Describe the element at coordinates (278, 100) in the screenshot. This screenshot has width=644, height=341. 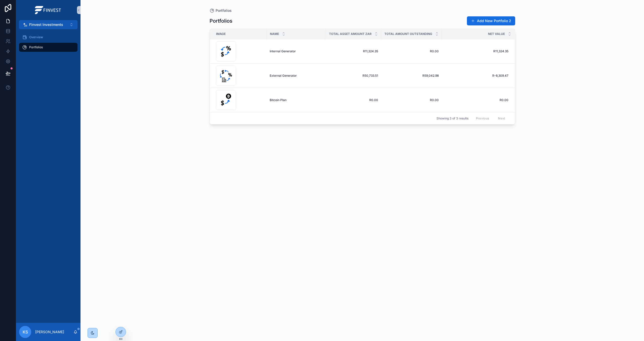
I see `span: Bitcoin Plan` at that location.